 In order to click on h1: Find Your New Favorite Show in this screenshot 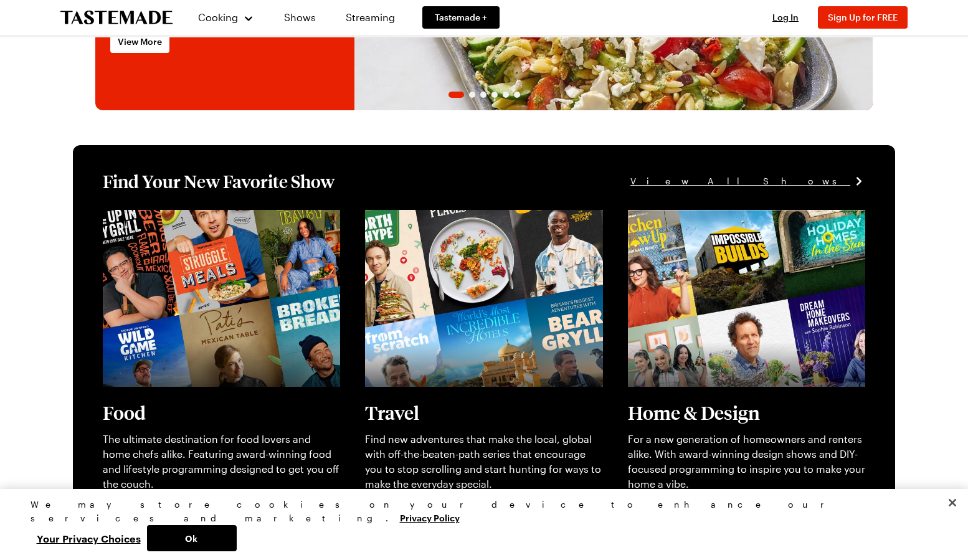, I will do `click(219, 182)`.